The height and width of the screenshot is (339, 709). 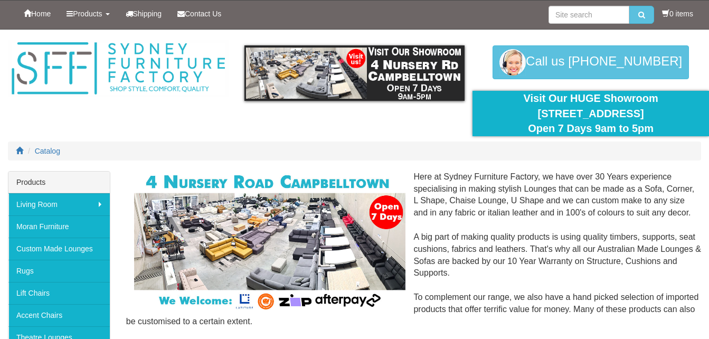 I want to click on input: Site search, so click(x=589, y=15).